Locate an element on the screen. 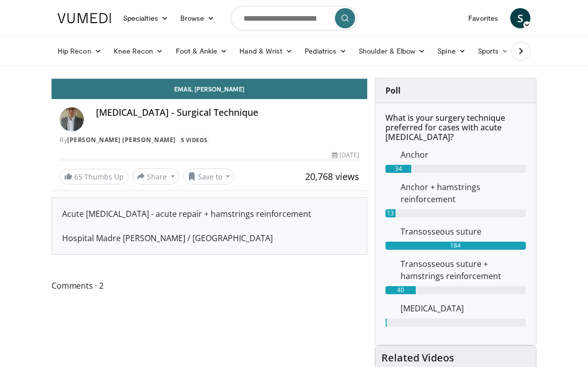 Image resolution: width=588 pixels, height=367 pixels. span: 65 is located at coordinates (78, 176).